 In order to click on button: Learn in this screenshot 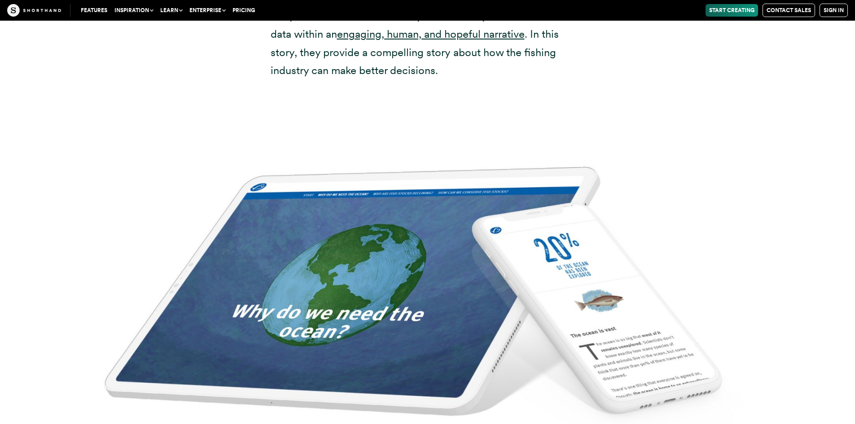, I will do `click(171, 10)`.